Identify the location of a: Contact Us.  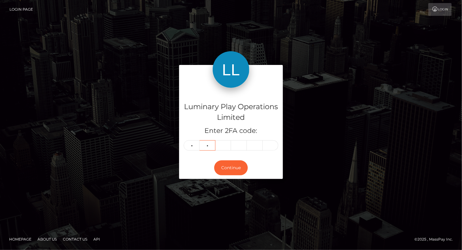
(75, 239).